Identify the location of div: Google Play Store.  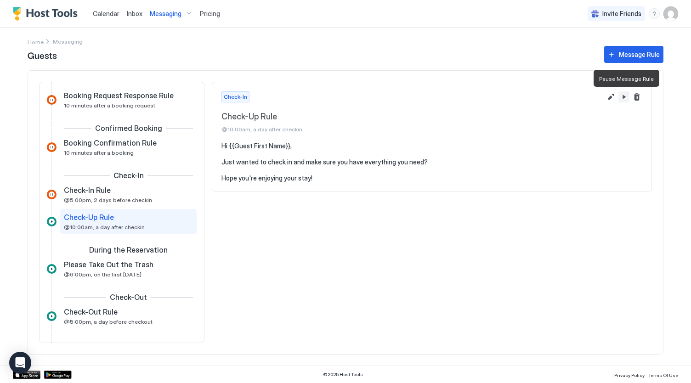
(58, 375).